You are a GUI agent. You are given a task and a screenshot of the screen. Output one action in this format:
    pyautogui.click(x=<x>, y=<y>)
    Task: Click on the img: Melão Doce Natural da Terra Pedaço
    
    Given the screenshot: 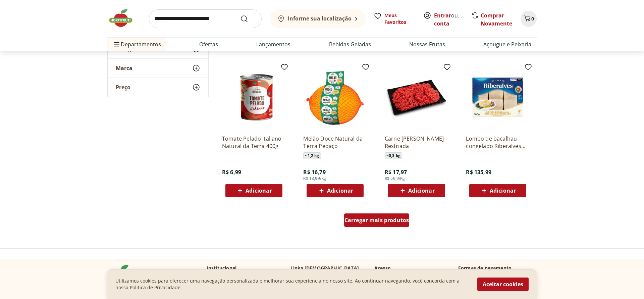 What is the action you would take?
    pyautogui.click(x=335, y=98)
    